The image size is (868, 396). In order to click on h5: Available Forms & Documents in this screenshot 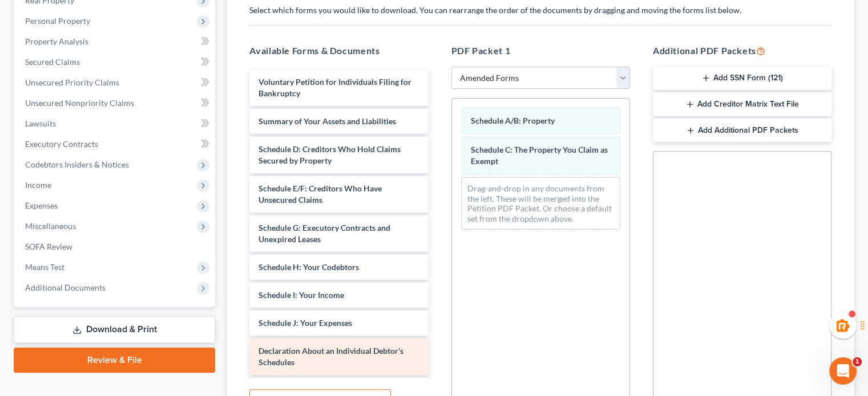, I will do `click(339, 51)`.